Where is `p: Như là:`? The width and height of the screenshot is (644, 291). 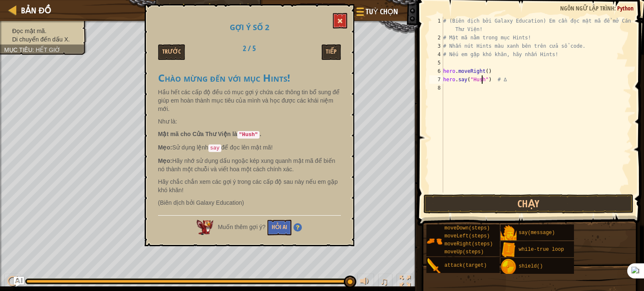 p: Như là: is located at coordinates (249, 121).